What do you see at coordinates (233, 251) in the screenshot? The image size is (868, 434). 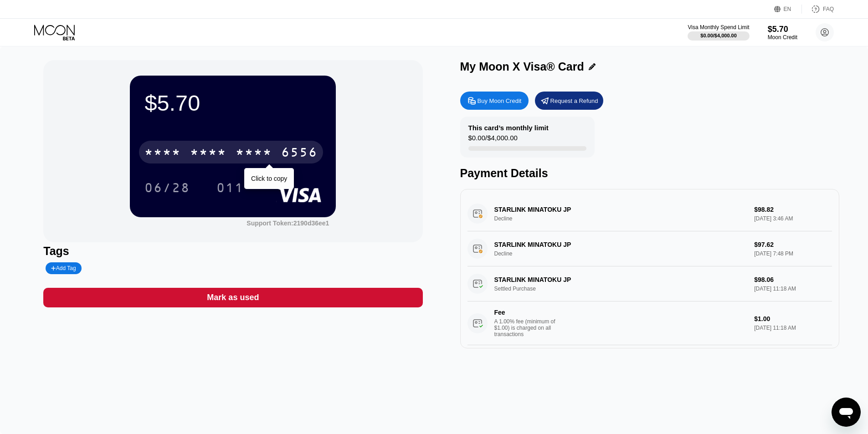 I see `div: Tags` at bounding box center [233, 251].